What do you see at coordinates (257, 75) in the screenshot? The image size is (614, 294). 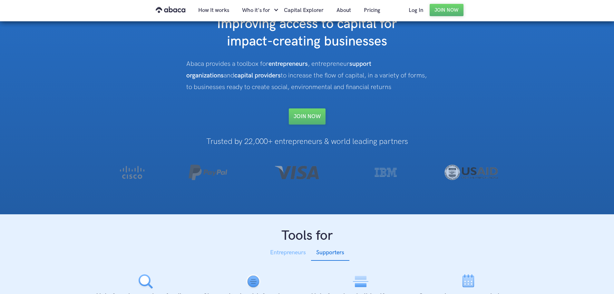 I see `strong: capital providers` at bounding box center [257, 75].